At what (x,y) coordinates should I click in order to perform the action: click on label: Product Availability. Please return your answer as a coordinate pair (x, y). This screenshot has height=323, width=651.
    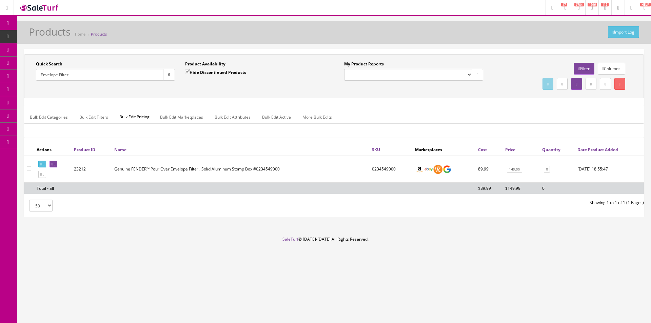
    Looking at the image, I should click on (205, 64).